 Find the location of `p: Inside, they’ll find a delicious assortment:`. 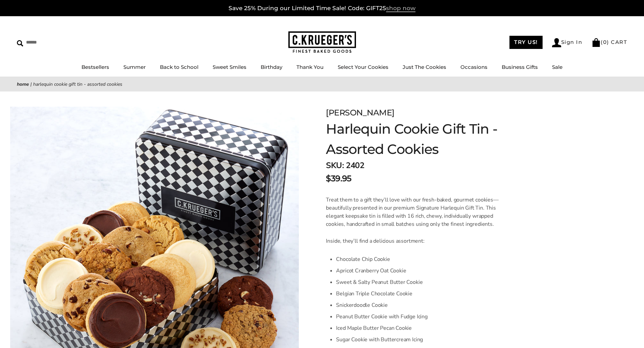

p: Inside, they’ll find a delicious assortment: is located at coordinates (418, 241).